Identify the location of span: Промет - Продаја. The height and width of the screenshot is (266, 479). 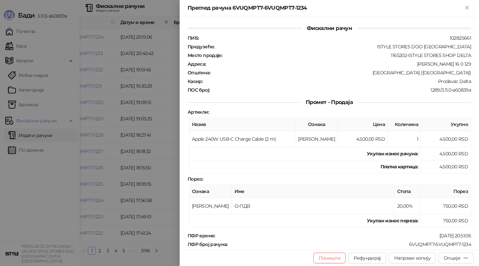
(330, 102).